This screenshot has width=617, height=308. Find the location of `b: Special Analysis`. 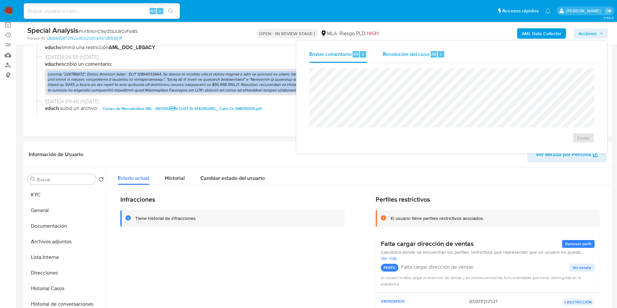

b: Special Analysis is located at coordinates (53, 30).